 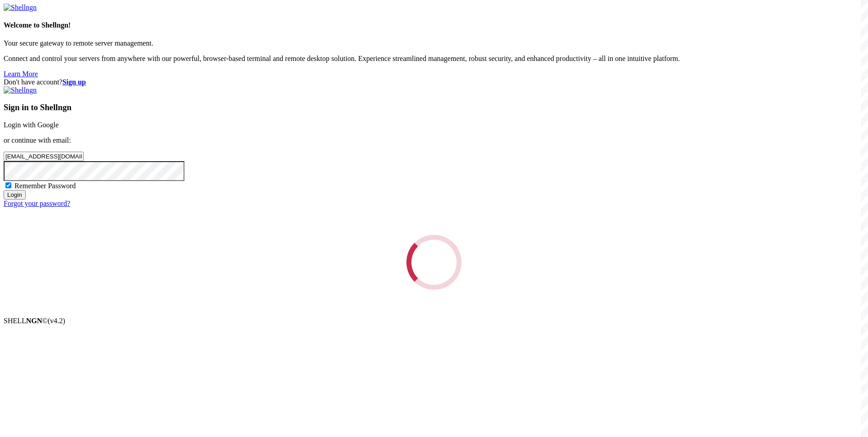 I want to click on span: 4.2.0, so click(x=56, y=320).